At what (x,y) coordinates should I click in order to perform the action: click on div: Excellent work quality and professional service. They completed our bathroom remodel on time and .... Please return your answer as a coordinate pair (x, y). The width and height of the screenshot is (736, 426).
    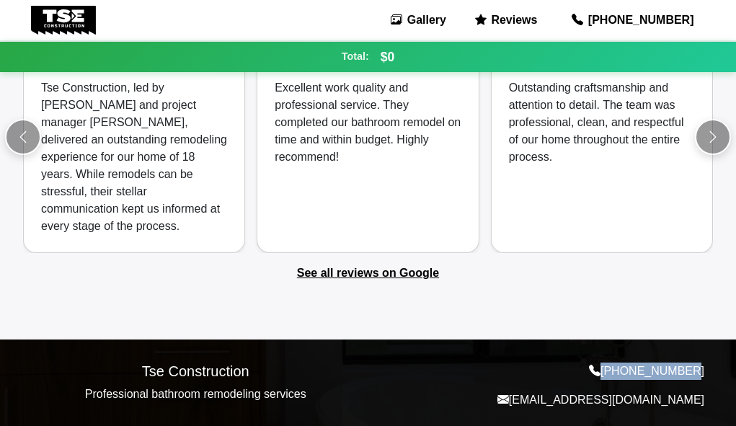
    Looking at the image, I should click on (368, 123).